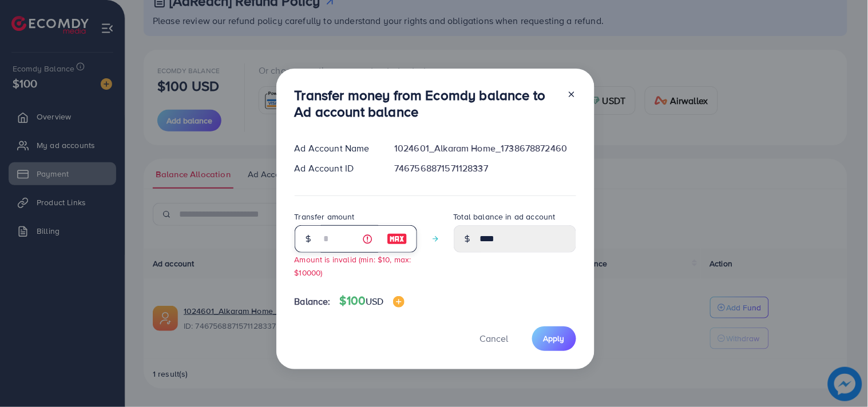 The height and width of the screenshot is (407, 868). I want to click on div: Ad Account ID, so click(335, 168).